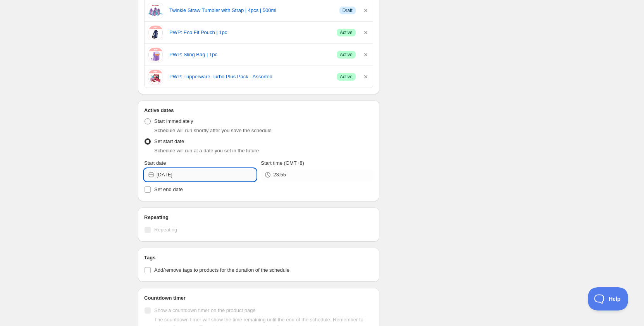 Image resolution: width=644 pixels, height=326 pixels. Describe the element at coordinates (166, 230) in the screenshot. I see `span: Repeating` at that location.